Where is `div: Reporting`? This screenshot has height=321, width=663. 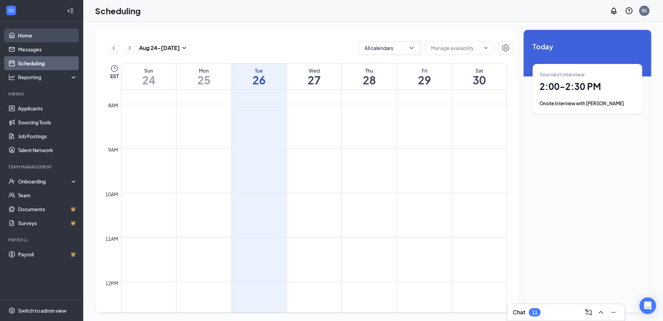 div: Reporting is located at coordinates (48, 77).